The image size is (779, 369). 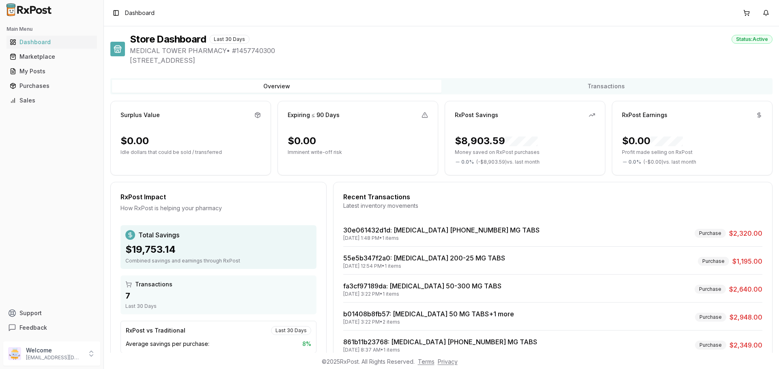 What do you see at coordinates (447, 362) in the screenshot?
I see `a: Privacy` at bounding box center [447, 362].